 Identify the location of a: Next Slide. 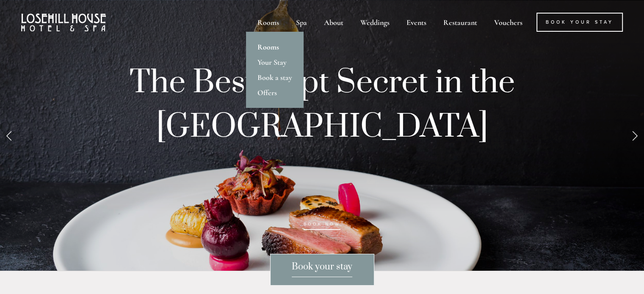
(635, 135).